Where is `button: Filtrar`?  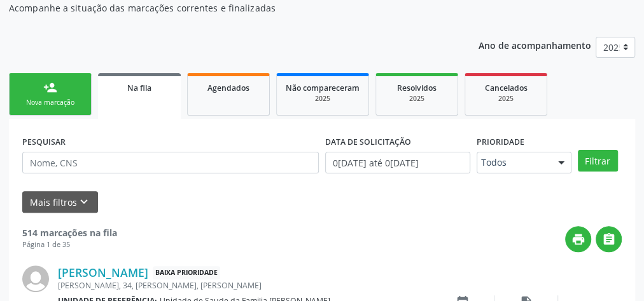 button: Filtrar is located at coordinates (598, 161).